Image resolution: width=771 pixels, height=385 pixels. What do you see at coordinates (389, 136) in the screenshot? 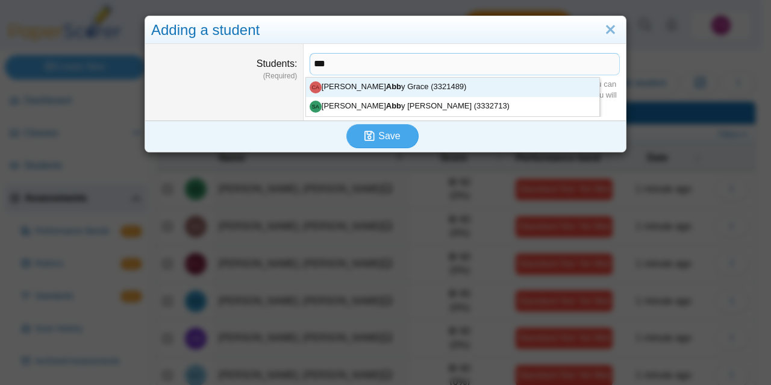
I see `span: Save` at bounding box center [389, 136].